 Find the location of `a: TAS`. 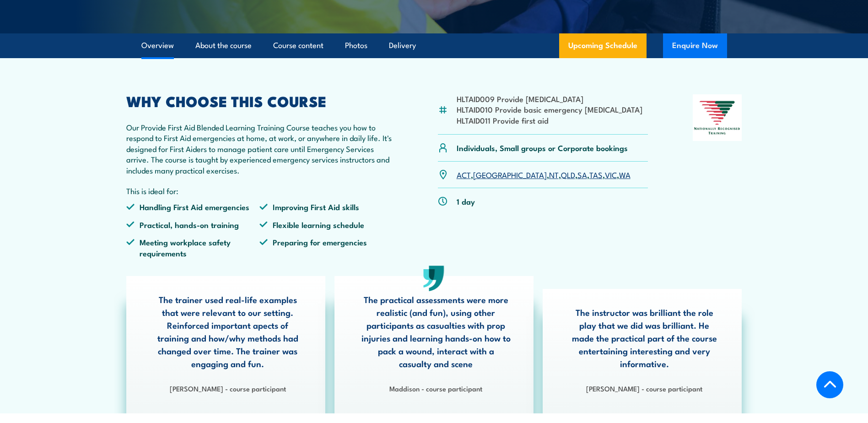

a: TAS is located at coordinates (596, 174).